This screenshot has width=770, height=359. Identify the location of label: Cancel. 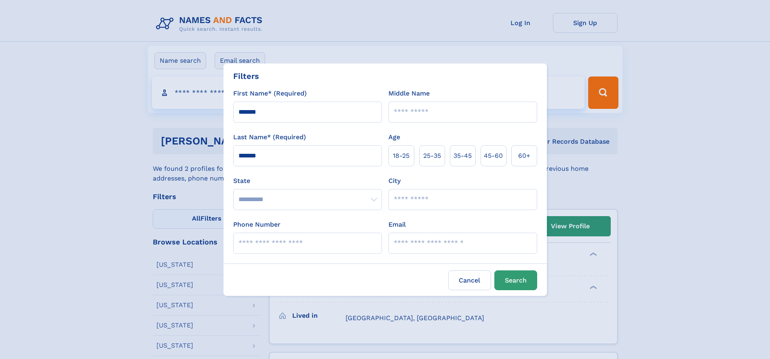
(470, 280).